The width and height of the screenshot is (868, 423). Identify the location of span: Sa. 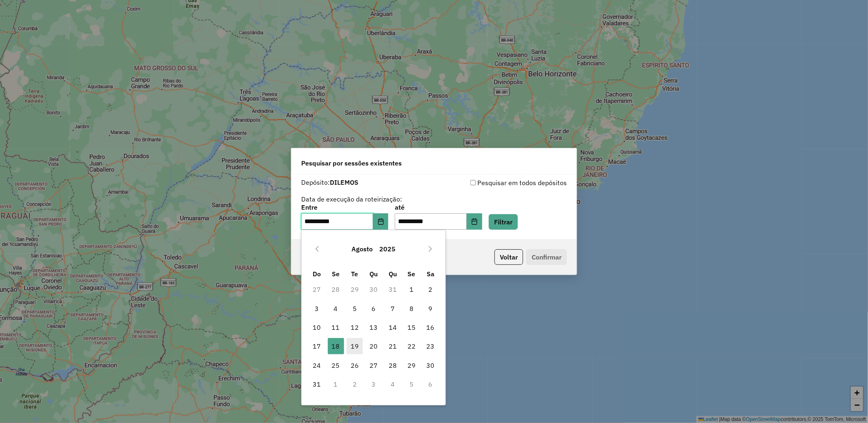
(430, 274).